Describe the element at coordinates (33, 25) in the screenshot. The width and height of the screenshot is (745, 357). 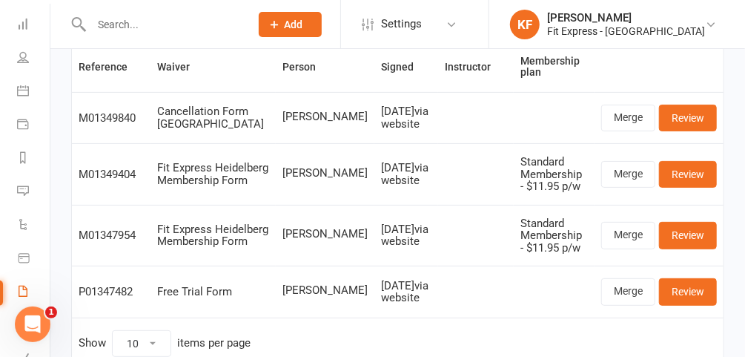
I see `a: Dashboard` at that location.